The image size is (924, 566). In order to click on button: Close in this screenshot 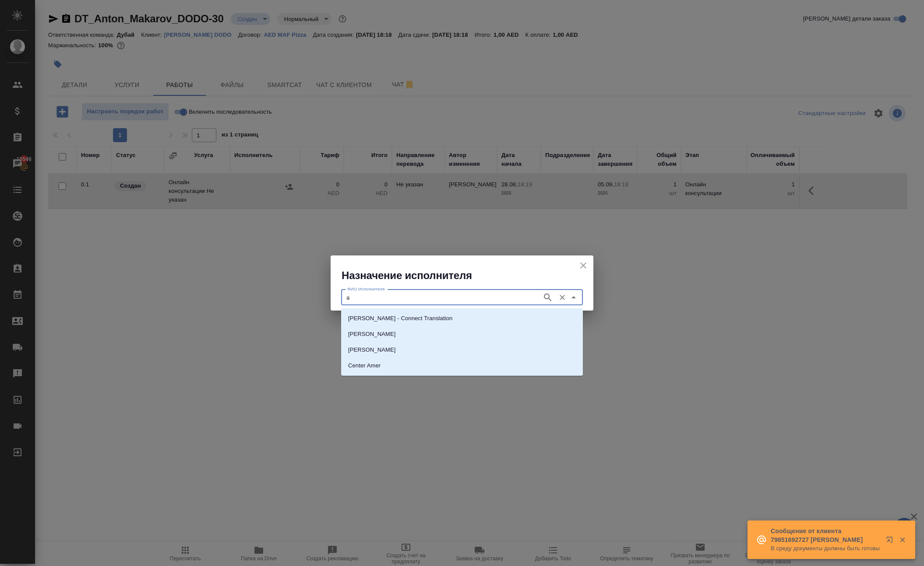, I will do `click(573, 298)`.